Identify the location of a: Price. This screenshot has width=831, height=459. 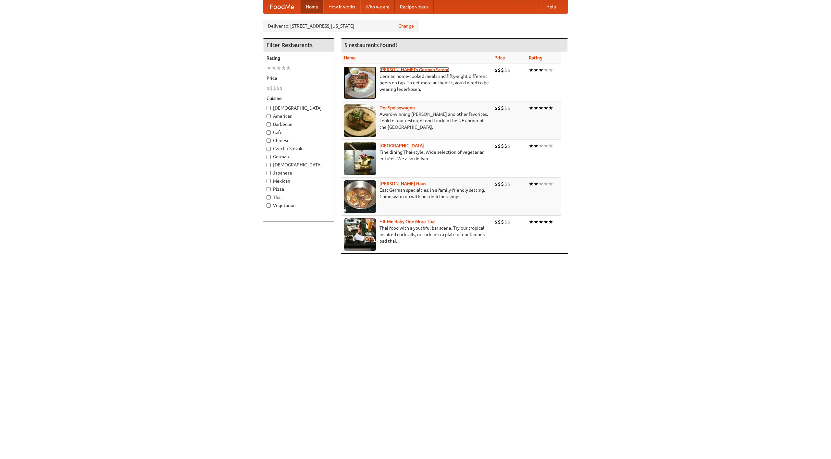
(500, 58).